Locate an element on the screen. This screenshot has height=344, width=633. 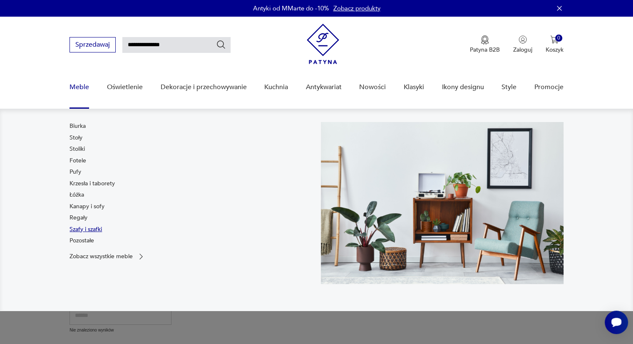
img: 969d9116629659dbb0bd4e745da535dc.jpg is located at coordinates (442, 203).